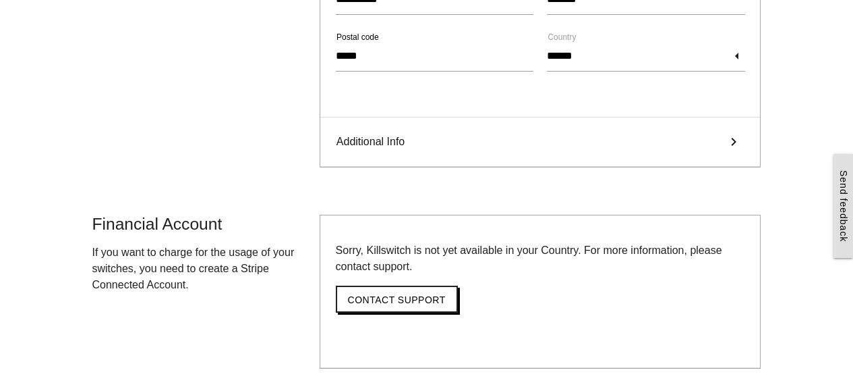  What do you see at coordinates (843, 206) in the screenshot?
I see `a: Send feedback` at bounding box center [843, 206].